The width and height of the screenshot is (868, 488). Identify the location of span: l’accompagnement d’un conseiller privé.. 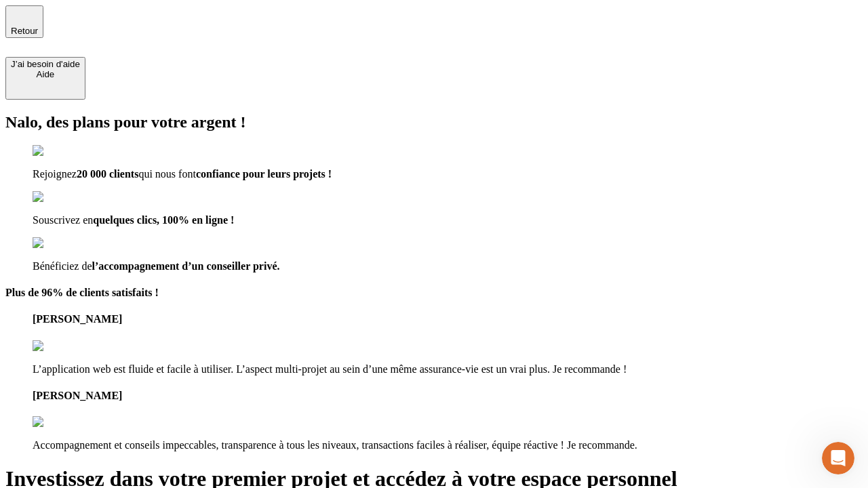
(186, 266).